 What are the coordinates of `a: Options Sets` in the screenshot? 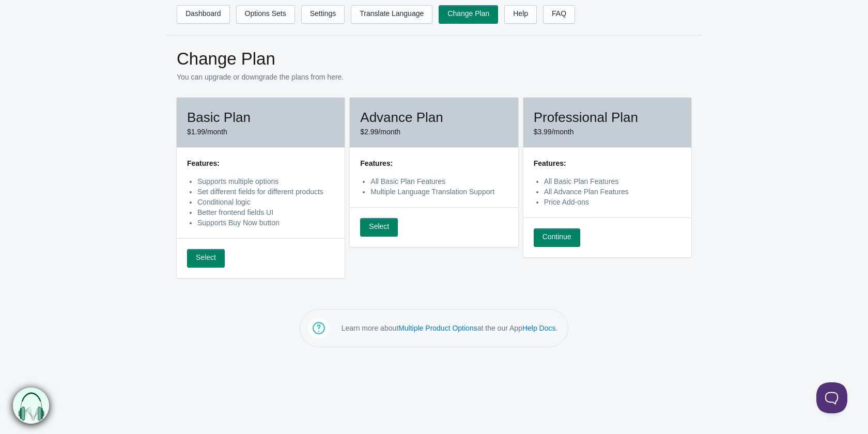 It's located at (266, 14).